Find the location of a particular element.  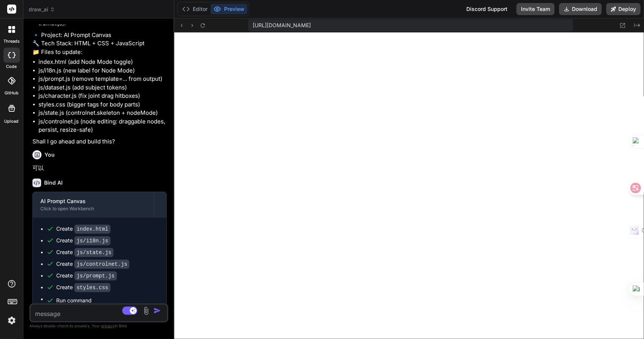

li: styles.css (bigger tags for body parts) is located at coordinates (103, 104).